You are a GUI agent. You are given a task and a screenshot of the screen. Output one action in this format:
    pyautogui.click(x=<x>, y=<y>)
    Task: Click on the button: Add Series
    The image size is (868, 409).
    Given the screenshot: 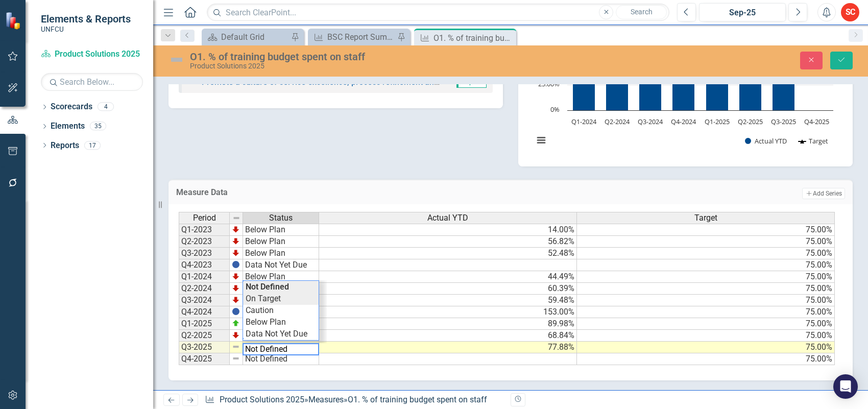 What is the action you would take?
    pyautogui.click(x=824, y=194)
    